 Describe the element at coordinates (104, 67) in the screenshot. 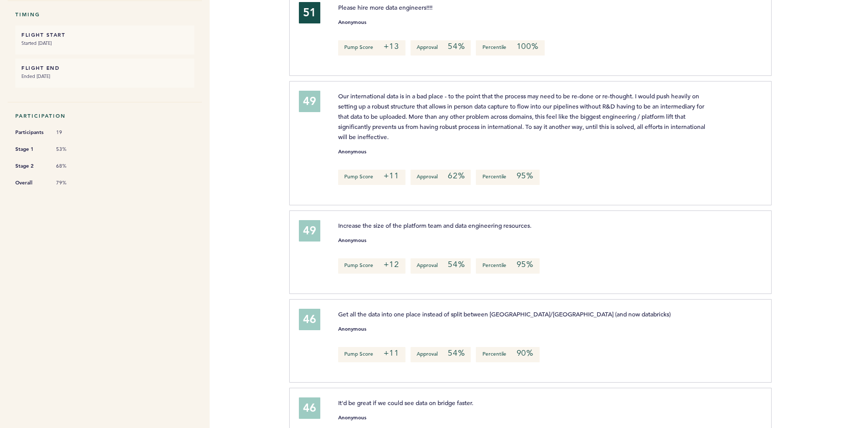

I see `h6: FLIGHT END` at that location.